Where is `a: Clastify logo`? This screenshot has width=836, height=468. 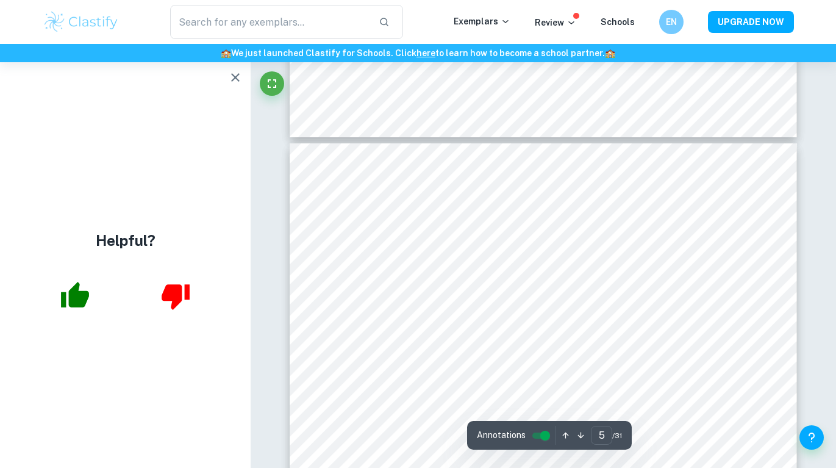
a: Clastify logo is located at coordinates (81, 22).